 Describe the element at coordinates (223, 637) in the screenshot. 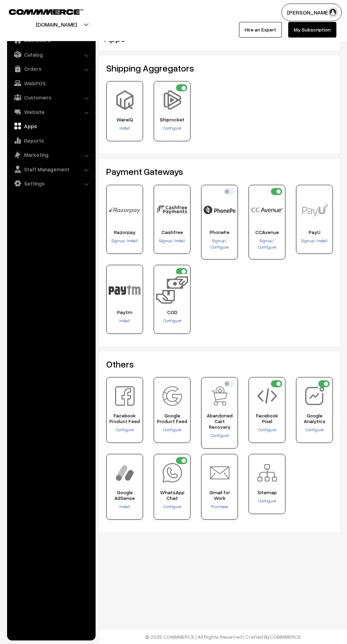

I see `footer: © 2025 COMMMERCE | All Rights Reserved | Crafted By` at that location.